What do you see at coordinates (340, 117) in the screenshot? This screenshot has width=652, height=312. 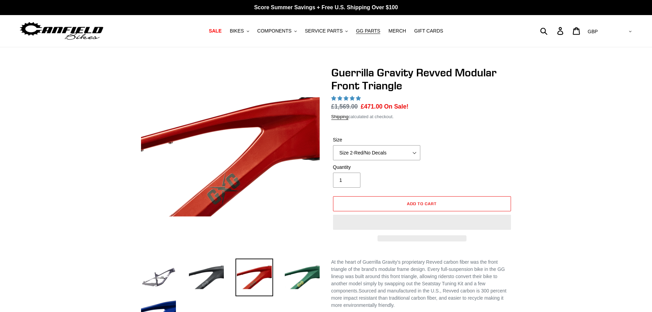 I see `a: Shipping` at bounding box center [340, 117].